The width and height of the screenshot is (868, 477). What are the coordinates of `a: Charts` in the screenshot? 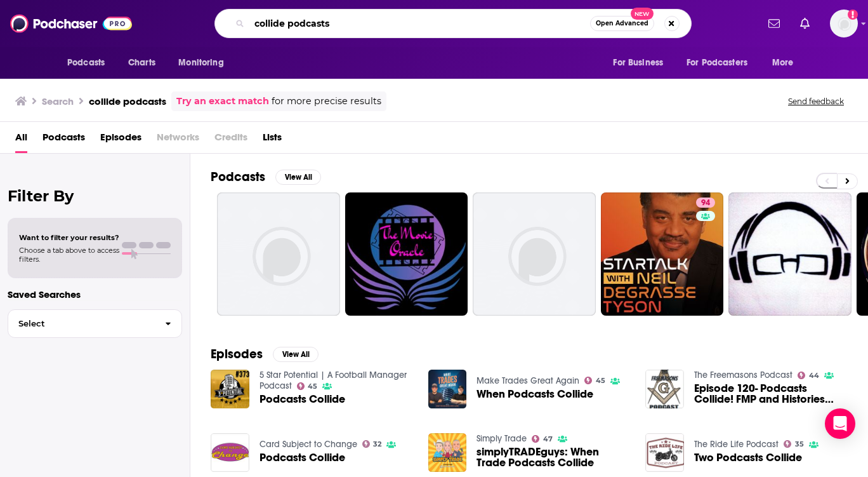 It's located at (141, 63).